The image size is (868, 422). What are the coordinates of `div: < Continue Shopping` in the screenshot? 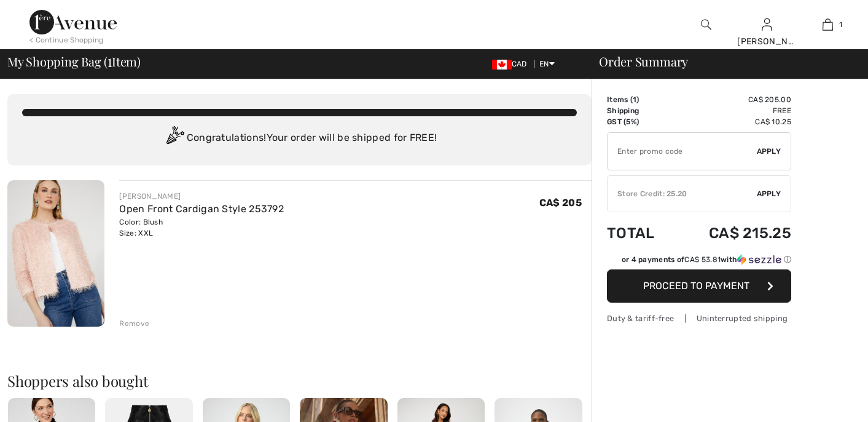 It's located at (66, 40).